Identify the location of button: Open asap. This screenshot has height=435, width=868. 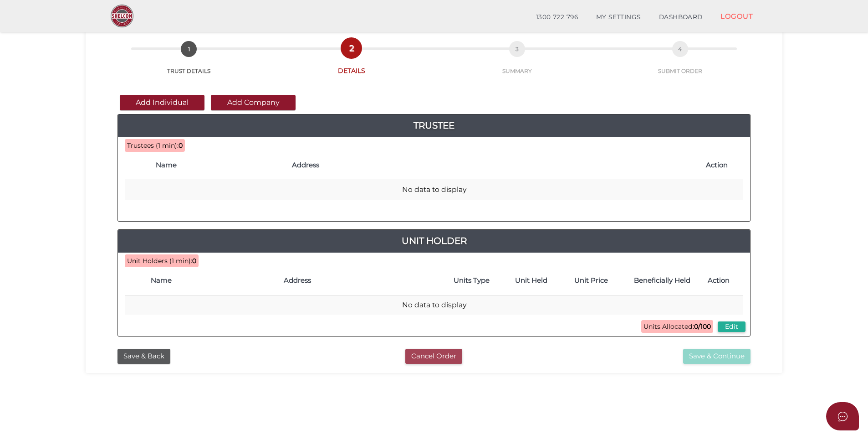
(842, 416).